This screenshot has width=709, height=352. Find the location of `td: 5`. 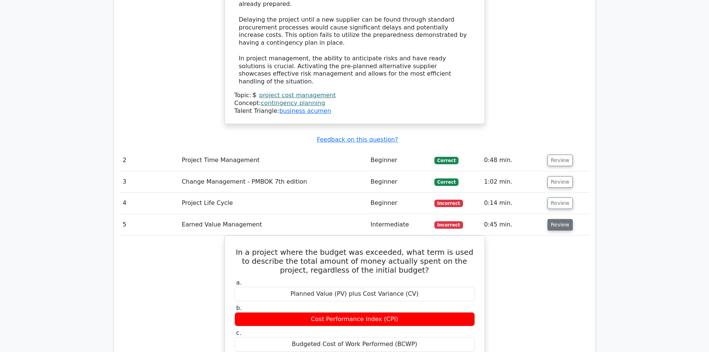

td: 5 is located at coordinates (149, 224).